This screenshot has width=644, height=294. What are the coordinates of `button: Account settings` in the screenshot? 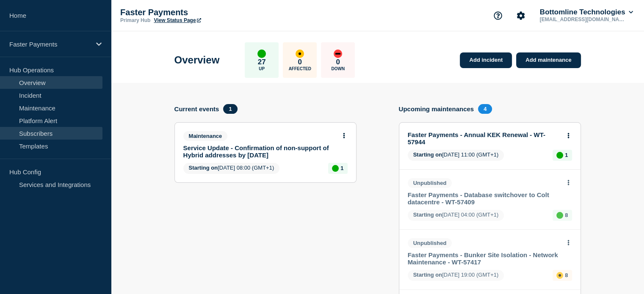 It's located at (521, 16).